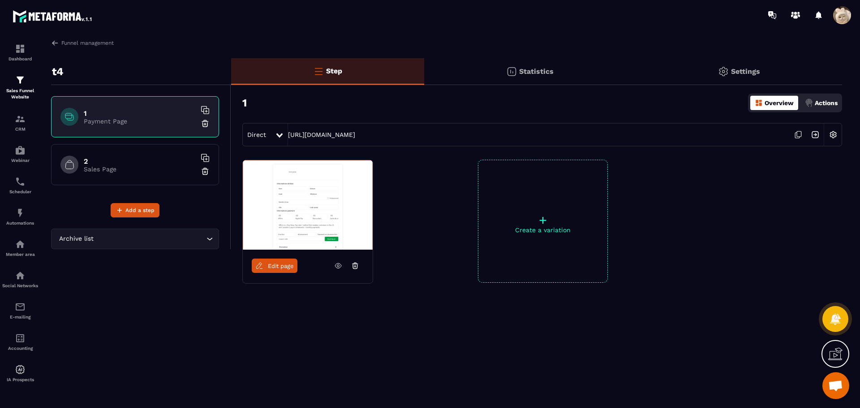 Image resolution: width=860 pixels, height=408 pixels. I want to click on p: IA Prospects, so click(20, 380).